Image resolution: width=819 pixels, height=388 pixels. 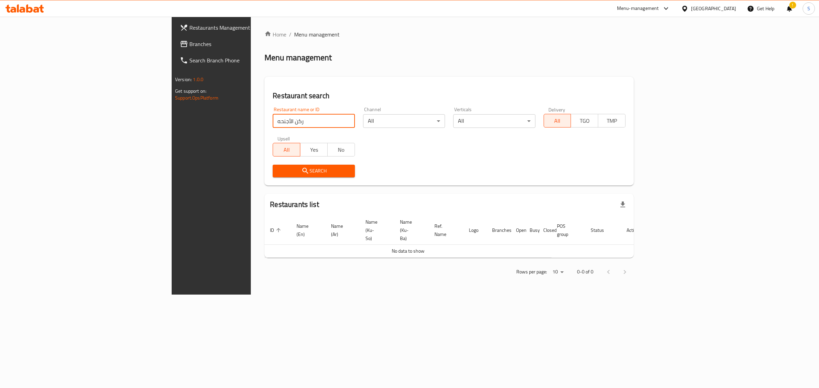 I want to click on span: No, so click(x=341, y=150).